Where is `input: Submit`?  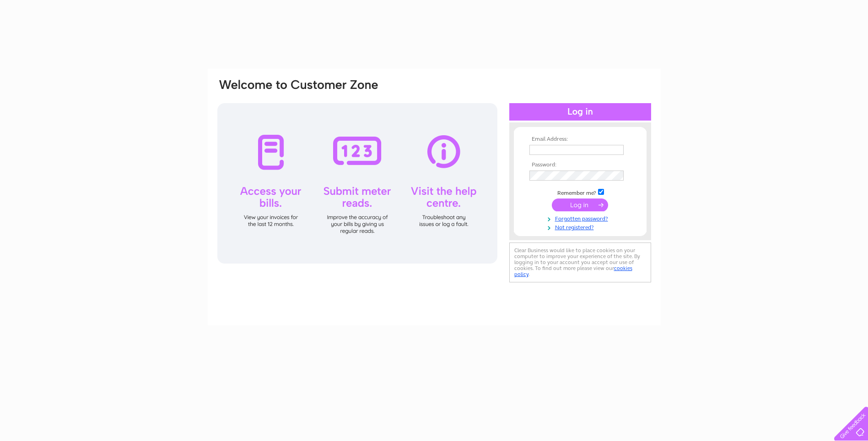 input: Submit is located at coordinates (580, 205).